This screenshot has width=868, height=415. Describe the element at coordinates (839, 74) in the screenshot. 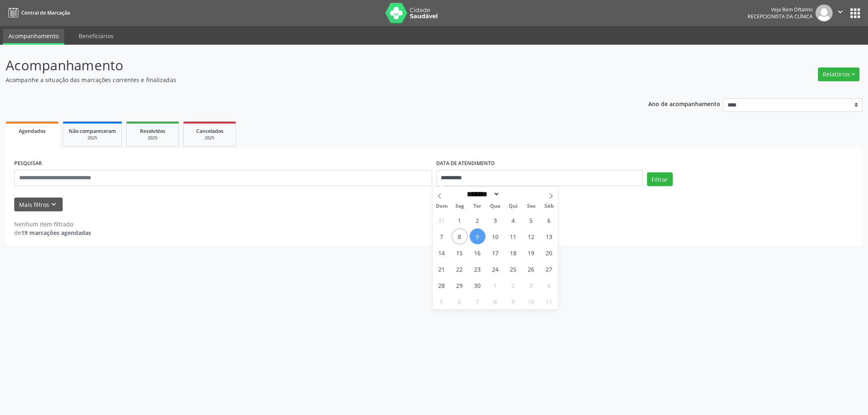

I see `button: Relatórios` at that location.